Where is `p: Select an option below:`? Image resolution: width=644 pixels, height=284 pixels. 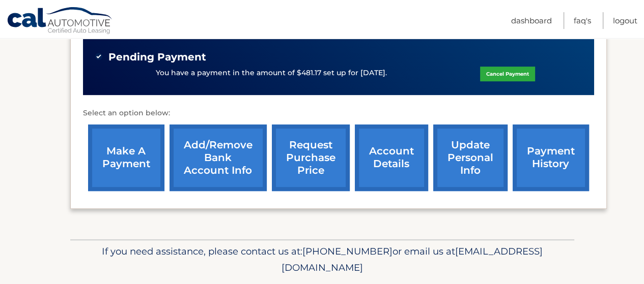
p: Select an option below: is located at coordinates (338, 114).